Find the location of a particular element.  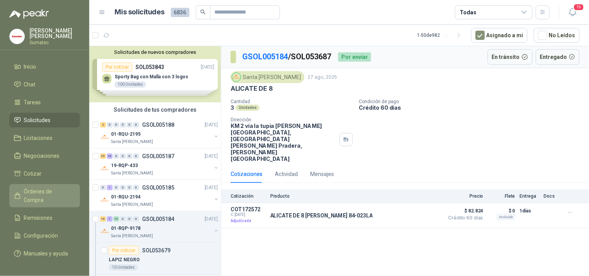

button: 19 is located at coordinates (572, 12).